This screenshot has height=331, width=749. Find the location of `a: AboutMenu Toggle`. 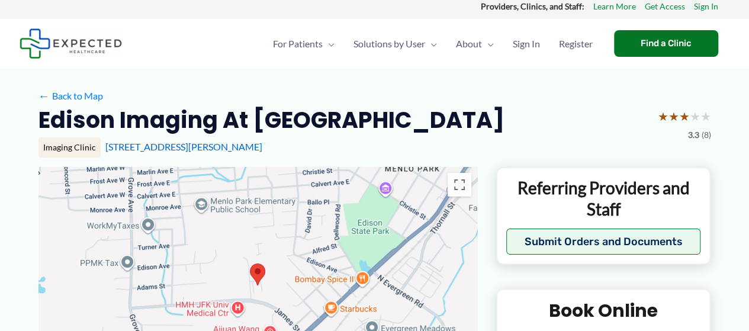

a: AboutMenu Toggle is located at coordinates (475, 44).